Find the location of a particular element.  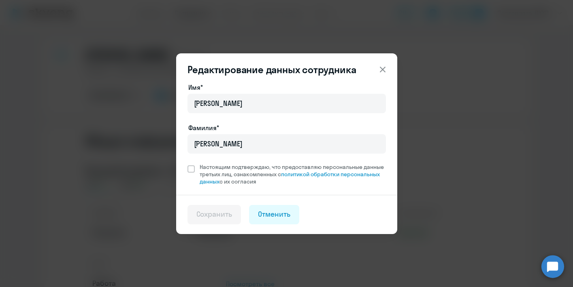

div: Сохранить is located at coordinates (214, 215).